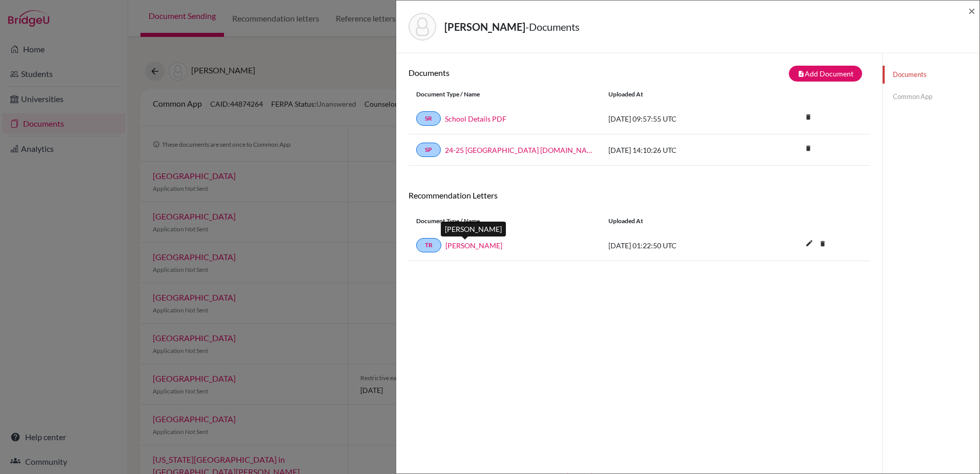 The width and height of the screenshot is (980, 474). Describe the element at coordinates (931, 75) in the screenshot. I see `a: Documents` at that location.